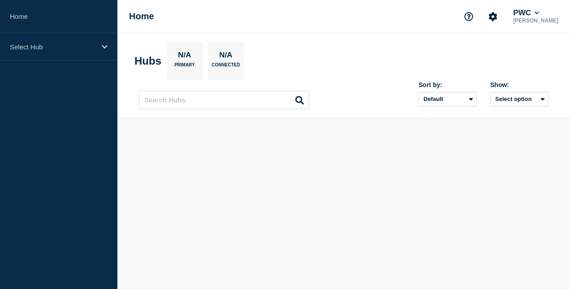 This screenshot has width=570, height=289. I want to click on p: Connected, so click(226, 67).